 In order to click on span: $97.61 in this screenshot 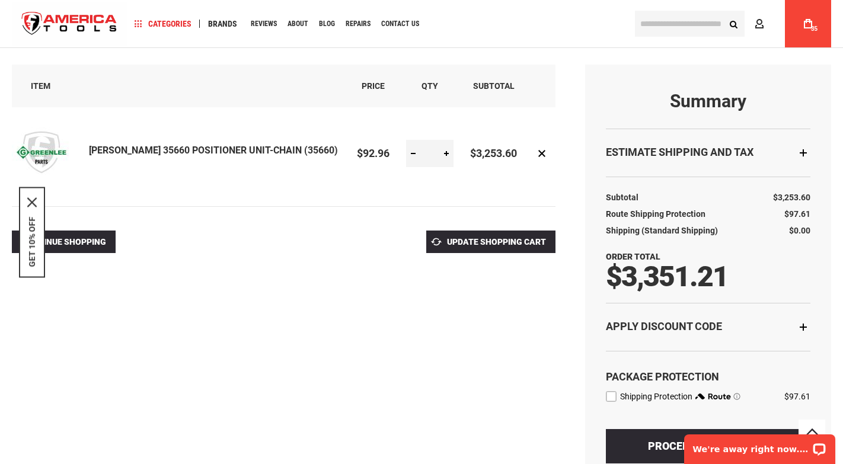, I will do `click(798, 214)`.